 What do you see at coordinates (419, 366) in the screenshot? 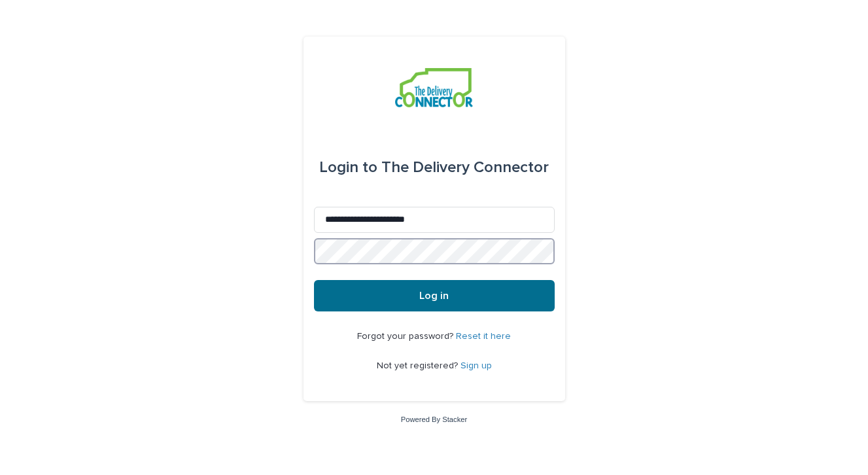
I see `span: Not yet registered?` at bounding box center [419, 366].